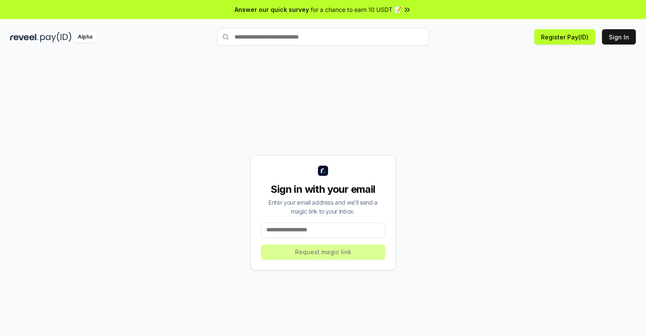  What do you see at coordinates (272, 9) in the screenshot?
I see `span: Answer our quick survey` at bounding box center [272, 9].